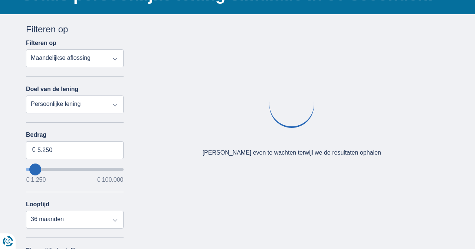 The width and height of the screenshot is (475, 249). What do you see at coordinates (75, 29) in the screenshot?
I see `div: Filteren op` at bounding box center [75, 29].